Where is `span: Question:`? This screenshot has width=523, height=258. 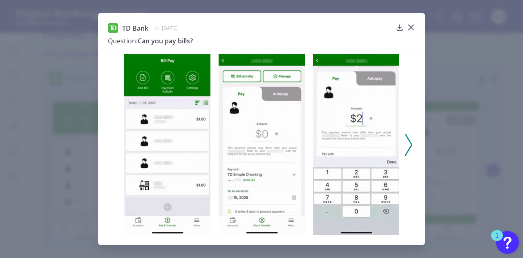
span: Question: is located at coordinates (123, 41).